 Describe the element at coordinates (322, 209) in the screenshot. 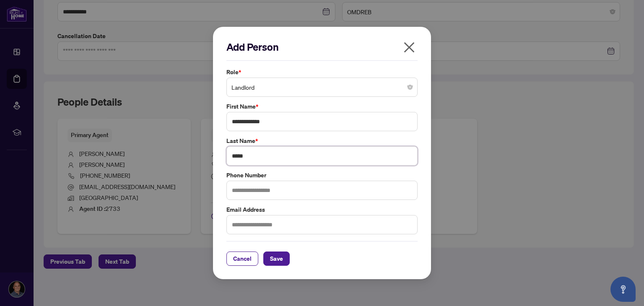

I see `label: Email Address` at that location.